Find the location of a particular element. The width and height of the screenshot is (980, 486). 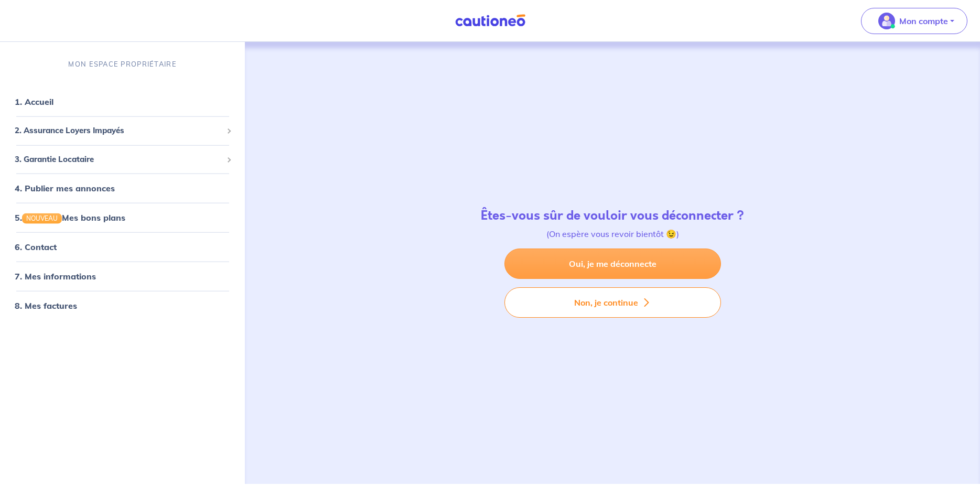

p: Mon compte is located at coordinates (923, 21).